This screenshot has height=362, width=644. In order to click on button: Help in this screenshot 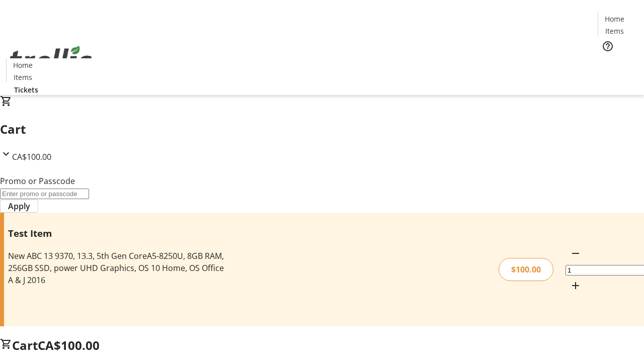, I will do `click(608, 46)`.